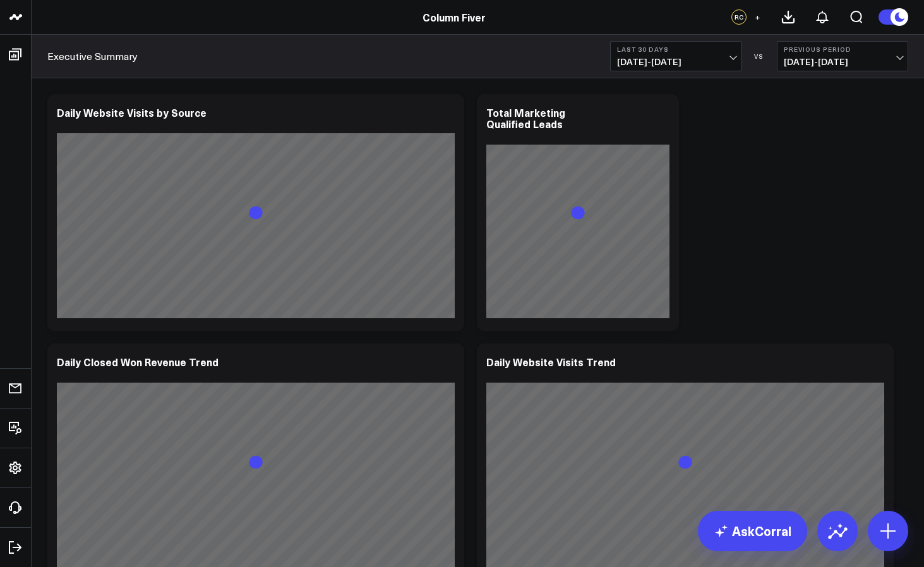  Describe the element at coordinates (760, 56) in the screenshot. I see `div: VS` at that location.